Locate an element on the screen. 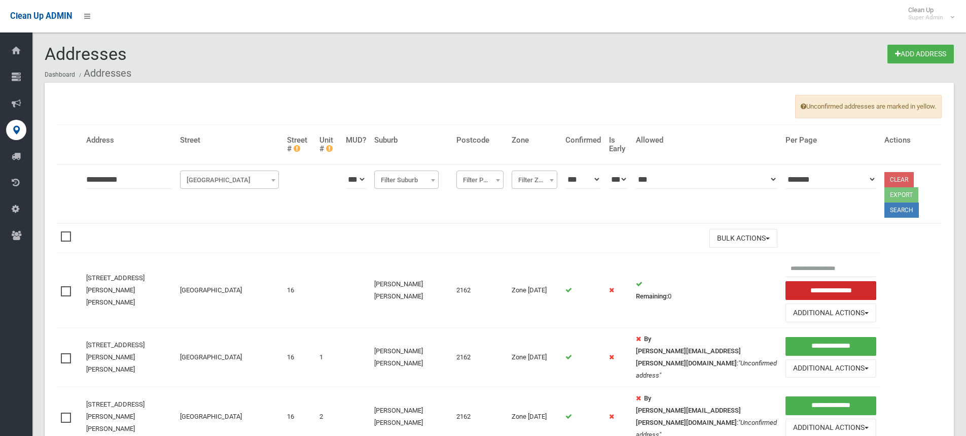  small: Super Admin is located at coordinates (926, 17).